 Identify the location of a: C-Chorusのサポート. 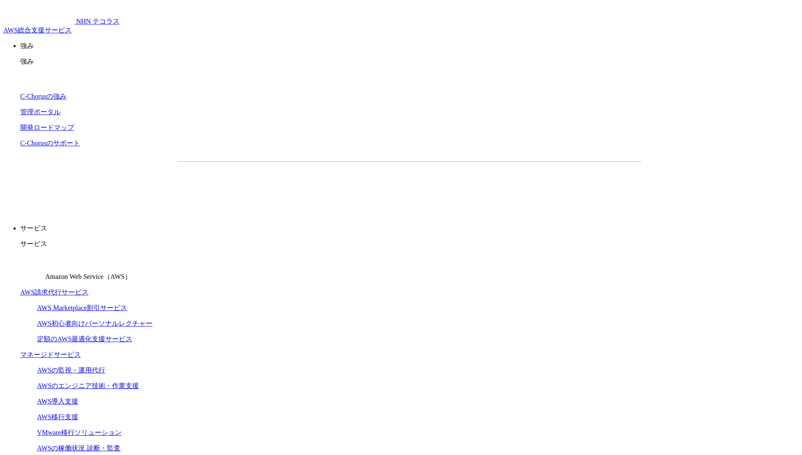
(50, 143).